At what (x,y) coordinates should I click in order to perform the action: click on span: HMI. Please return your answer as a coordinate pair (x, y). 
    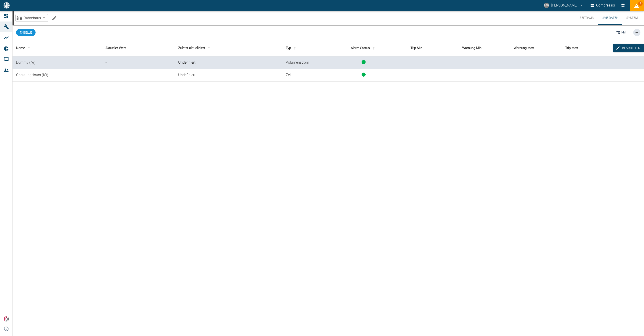
    Looking at the image, I should click on (623, 33).